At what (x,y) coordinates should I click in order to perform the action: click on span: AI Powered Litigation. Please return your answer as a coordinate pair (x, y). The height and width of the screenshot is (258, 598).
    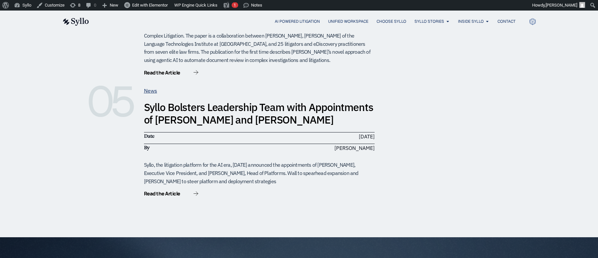
    Looking at the image, I should click on (297, 21).